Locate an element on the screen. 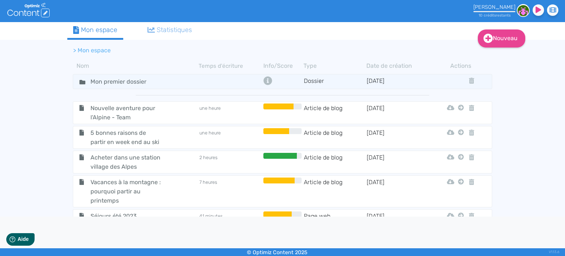 This screenshot has width=565, height=256. a: Mon espace is located at coordinates (95, 31).